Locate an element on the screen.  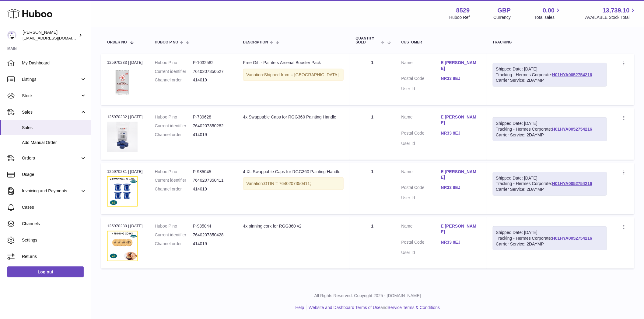
dd: 7640207350428 is located at coordinates (212, 235).